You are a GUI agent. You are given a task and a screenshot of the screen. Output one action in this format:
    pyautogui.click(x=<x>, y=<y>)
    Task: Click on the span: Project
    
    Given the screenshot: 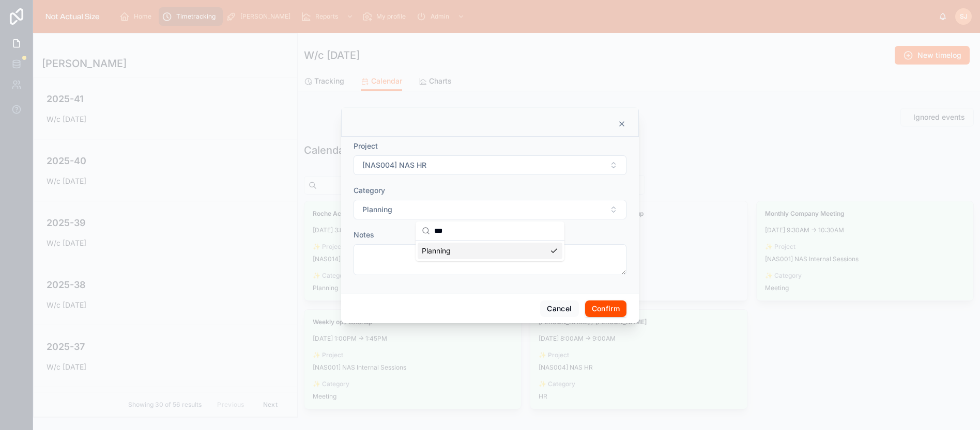 What is the action you would take?
    pyautogui.click(x=366, y=146)
    